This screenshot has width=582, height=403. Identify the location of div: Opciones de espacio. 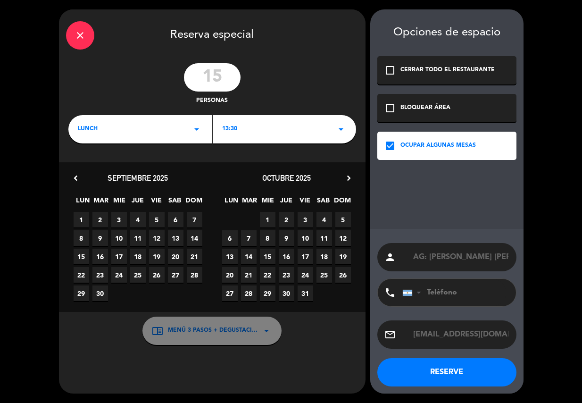
(447, 33).